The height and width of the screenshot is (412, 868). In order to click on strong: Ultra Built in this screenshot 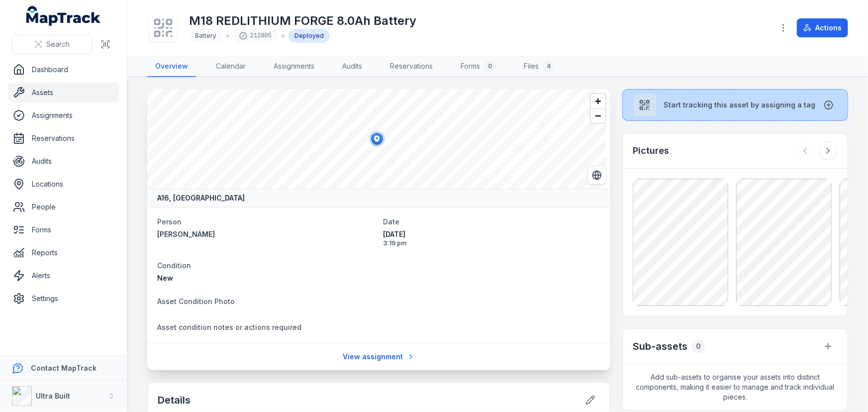, I will do `click(53, 396)`.